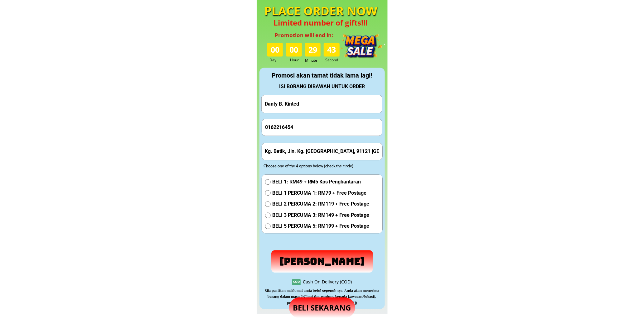 The width and height of the screenshot is (644, 318). I want to click on h4: Limited number of gifts!!!, so click(320, 23).